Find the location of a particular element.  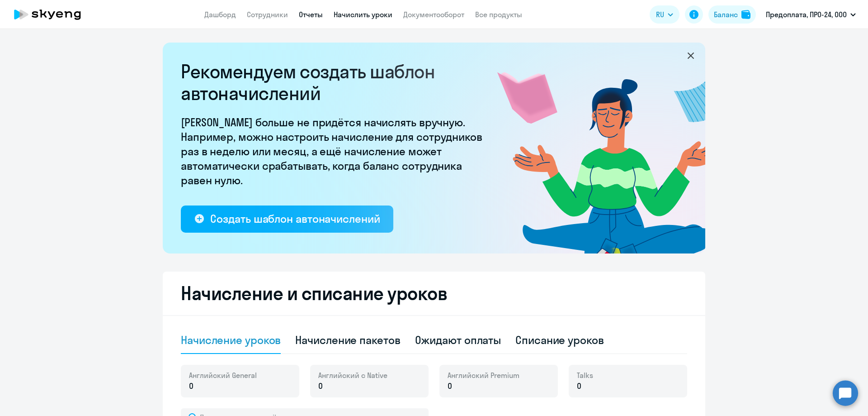

span: Английский Premium is located at coordinates (483, 375).